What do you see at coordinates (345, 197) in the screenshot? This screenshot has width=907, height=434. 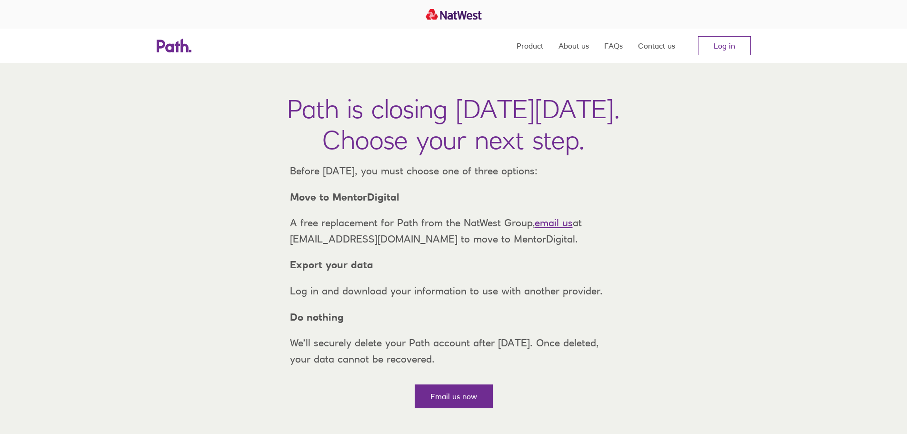 I see `strong: Move to MentorDigital` at bounding box center [345, 197].